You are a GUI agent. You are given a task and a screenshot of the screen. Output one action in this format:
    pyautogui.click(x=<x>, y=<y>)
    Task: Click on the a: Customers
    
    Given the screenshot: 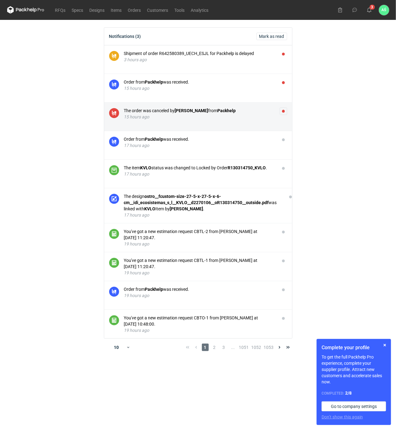 What is the action you would take?
    pyautogui.click(x=158, y=10)
    